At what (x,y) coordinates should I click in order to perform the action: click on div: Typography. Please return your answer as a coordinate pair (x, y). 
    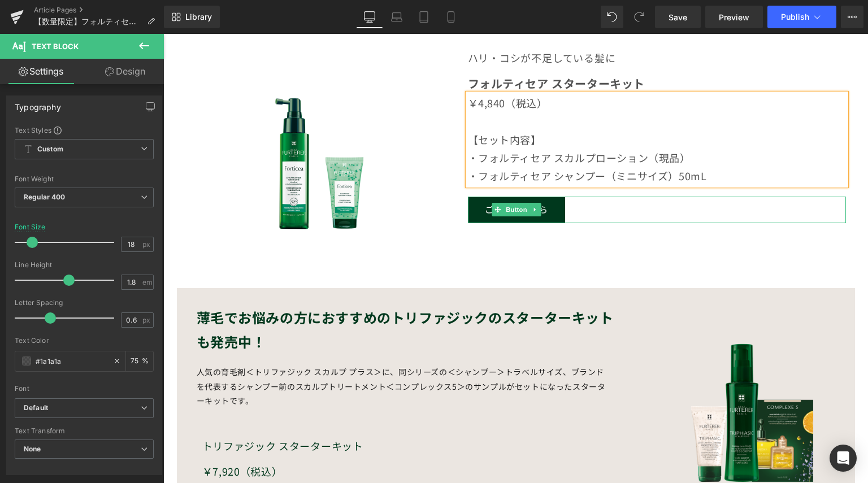
    Looking at the image, I should click on (38, 104).